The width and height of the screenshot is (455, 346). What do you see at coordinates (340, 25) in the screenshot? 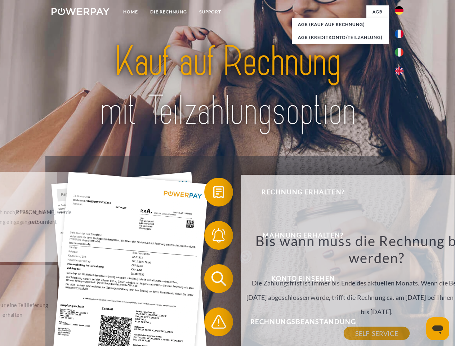
I see `a: AGB (Kauf auf Rechnung)` at bounding box center [340, 25].